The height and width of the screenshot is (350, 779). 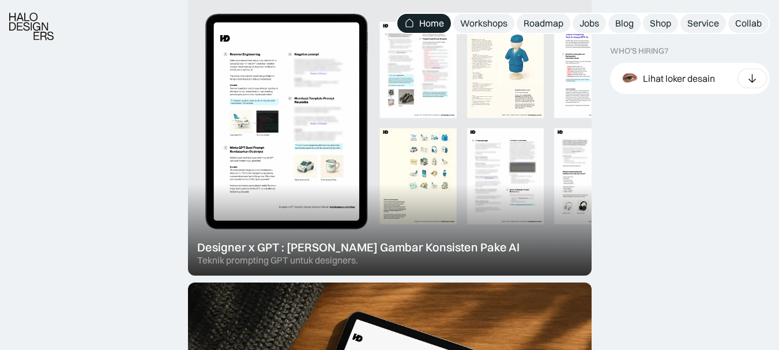 I want to click on div: Workshops, so click(x=484, y=23).